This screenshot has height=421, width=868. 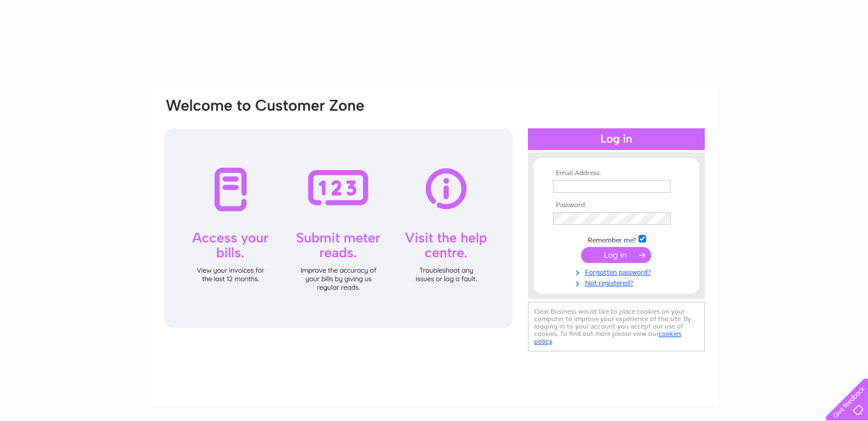 What do you see at coordinates (617, 282) in the screenshot?
I see `a: Not registered?` at bounding box center [617, 282].